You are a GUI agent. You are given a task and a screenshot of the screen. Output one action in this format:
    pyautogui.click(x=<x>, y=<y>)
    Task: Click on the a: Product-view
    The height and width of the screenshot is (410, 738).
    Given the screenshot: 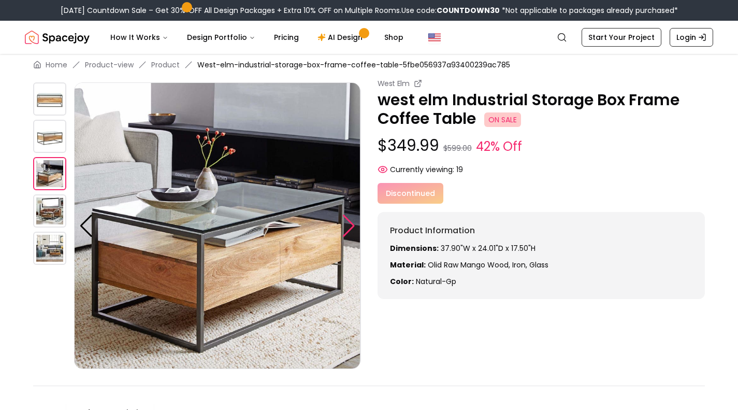 What is the action you would take?
    pyautogui.click(x=109, y=65)
    